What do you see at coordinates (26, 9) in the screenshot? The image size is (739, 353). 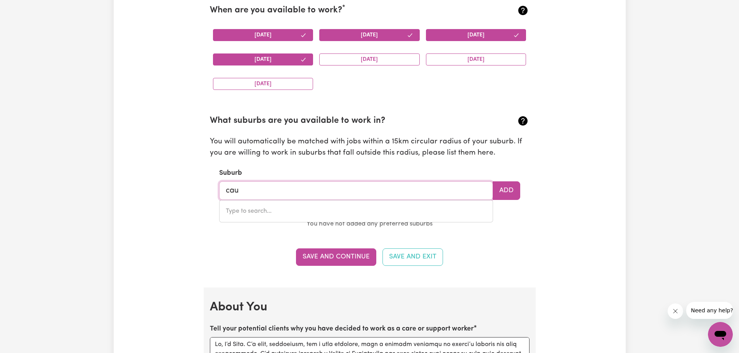 I see `span: Need any help?` at bounding box center [26, 9].